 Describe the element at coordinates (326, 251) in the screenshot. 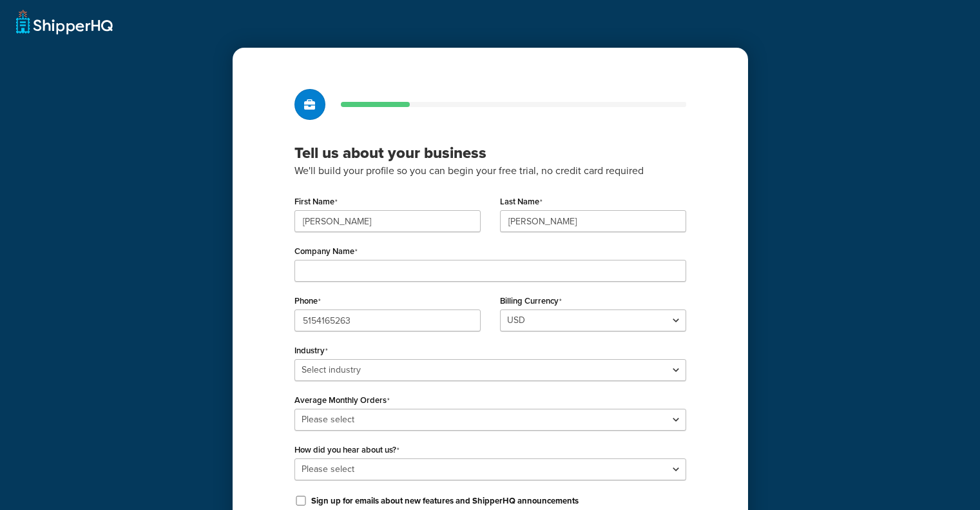

I see `label: Company Name` at that location.